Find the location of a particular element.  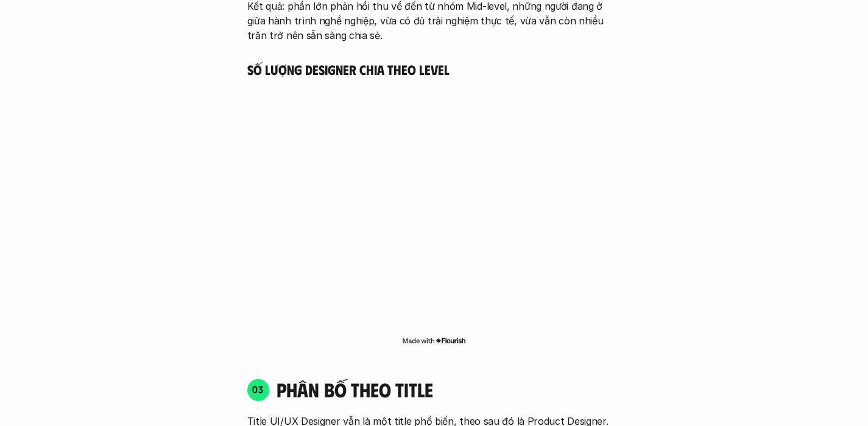

h4: phân bố theo title is located at coordinates (449, 389).